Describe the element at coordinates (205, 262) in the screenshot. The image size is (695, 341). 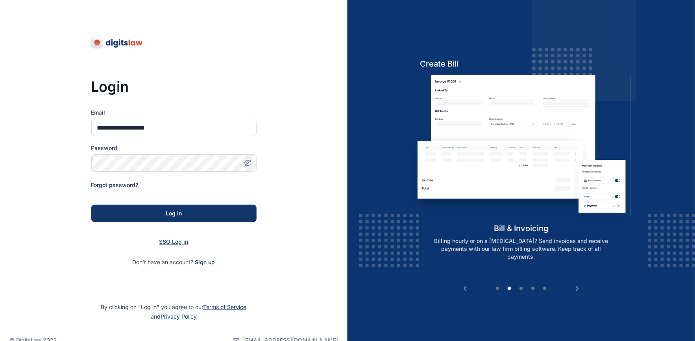
I see `a: Sign up` at that location.